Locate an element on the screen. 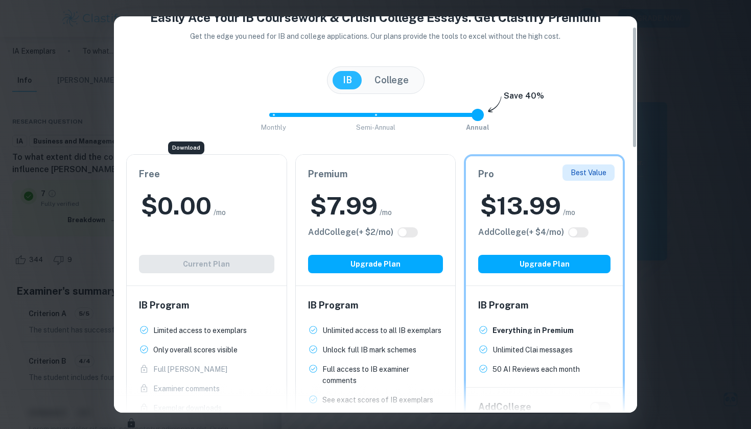 This screenshot has width=751, height=429. h6: Save 40% is located at coordinates (524, 99).